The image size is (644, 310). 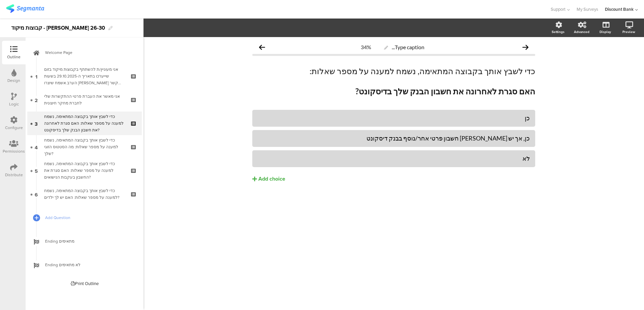 What do you see at coordinates (84, 171) in the screenshot?
I see `a: 5 כדי לשבץ אותך בקבוצה המתאימה, נשמח למענה על מספר שאלות: האם סגרת את החשבון בעקבות הנישואים?` at bounding box center [84, 171].